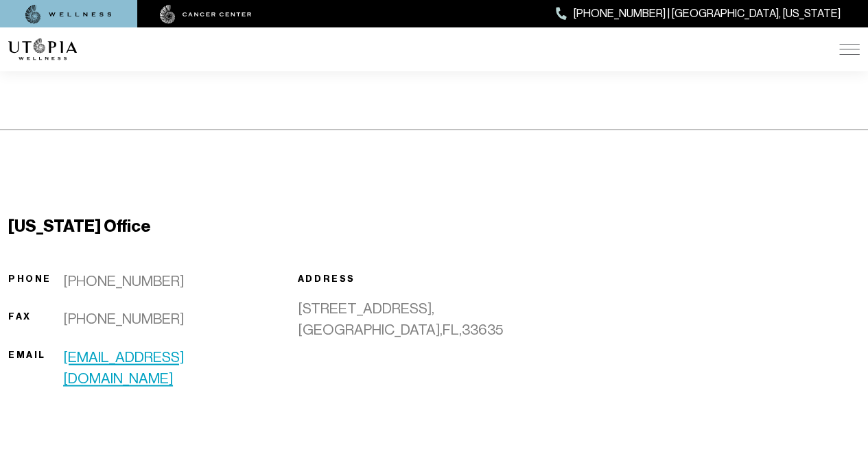 This screenshot has width=868, height=456. What do you see at coordinates (35, 368) in the screenshot?
I see `span: Email` at bounding box center [35, 368].